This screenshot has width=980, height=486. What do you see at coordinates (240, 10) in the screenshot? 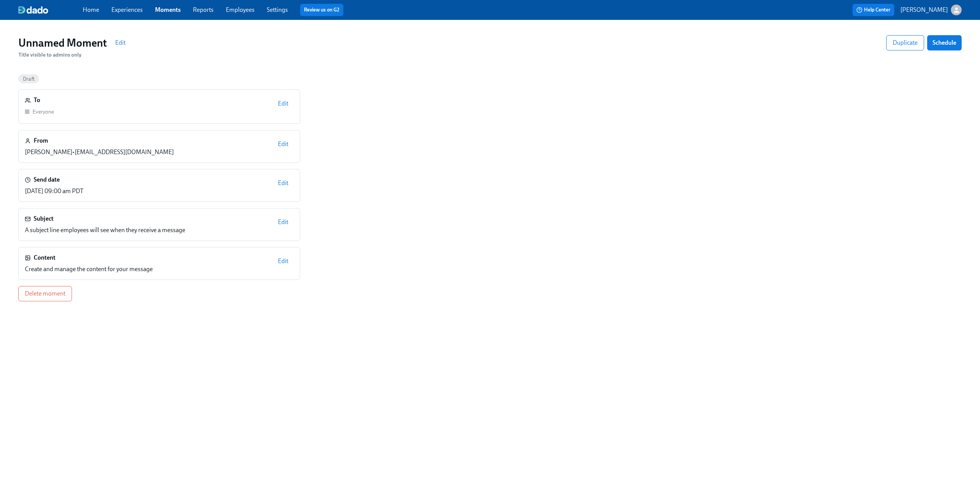
I see `a: Employees` at bounding box center [240, 10].